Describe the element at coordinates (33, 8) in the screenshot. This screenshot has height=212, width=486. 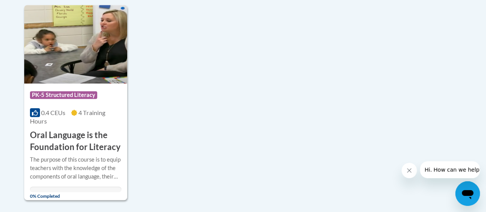
I see `span: Hi. How can we help?` at that location.